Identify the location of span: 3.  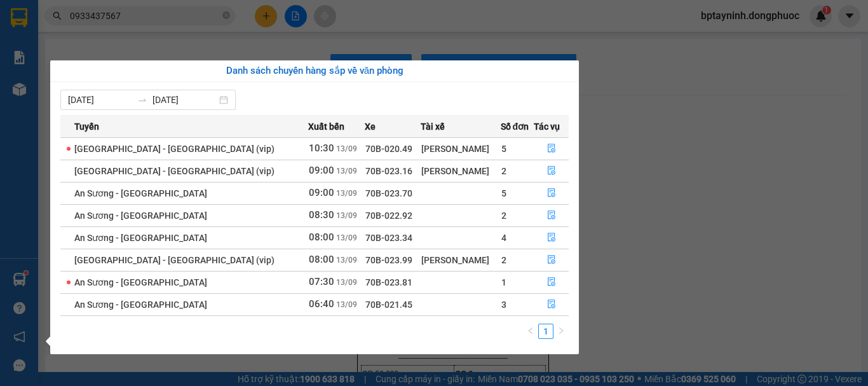
(504, 305).